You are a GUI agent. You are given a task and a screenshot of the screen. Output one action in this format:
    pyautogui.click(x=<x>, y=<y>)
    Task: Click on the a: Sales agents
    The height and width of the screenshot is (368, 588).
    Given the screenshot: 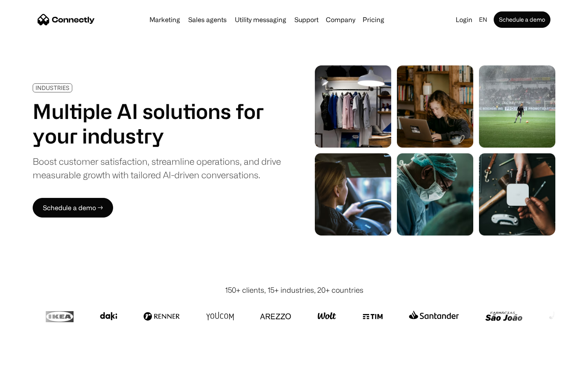 What is the action you would take?
    pyautogui.click(x=208, y=20)
    